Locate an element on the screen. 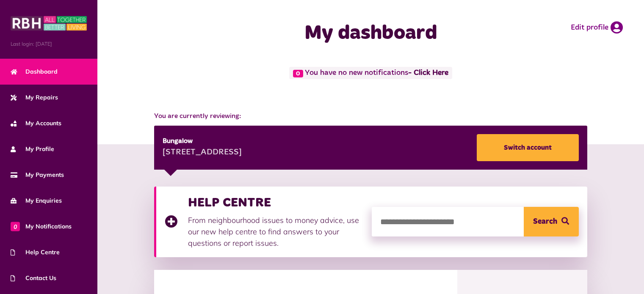 This screenshot has width=644, height=294. a: Edit profile is located at coordinates (596, 28).